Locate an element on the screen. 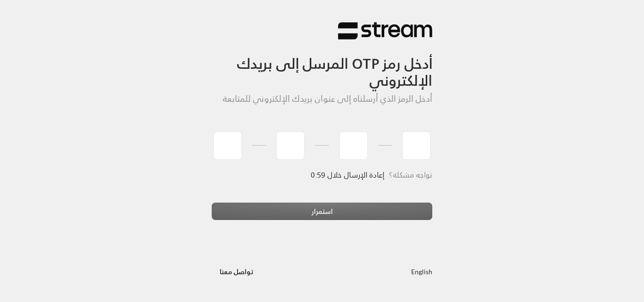 The width and height of the screenshot is (644, 302). span: إعادة الإرسال خلال 0:59 is located at coordinates (347, 175).